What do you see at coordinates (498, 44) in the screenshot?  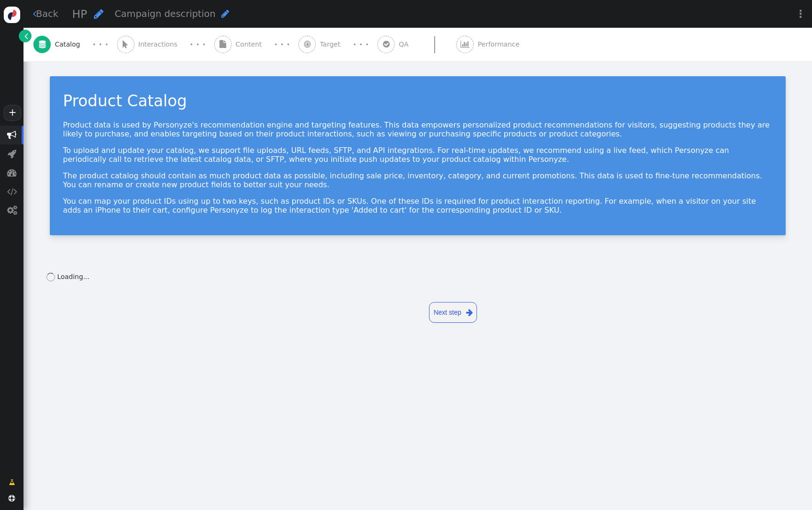 I see `a:  Performance` at bounding box center [498, 44].